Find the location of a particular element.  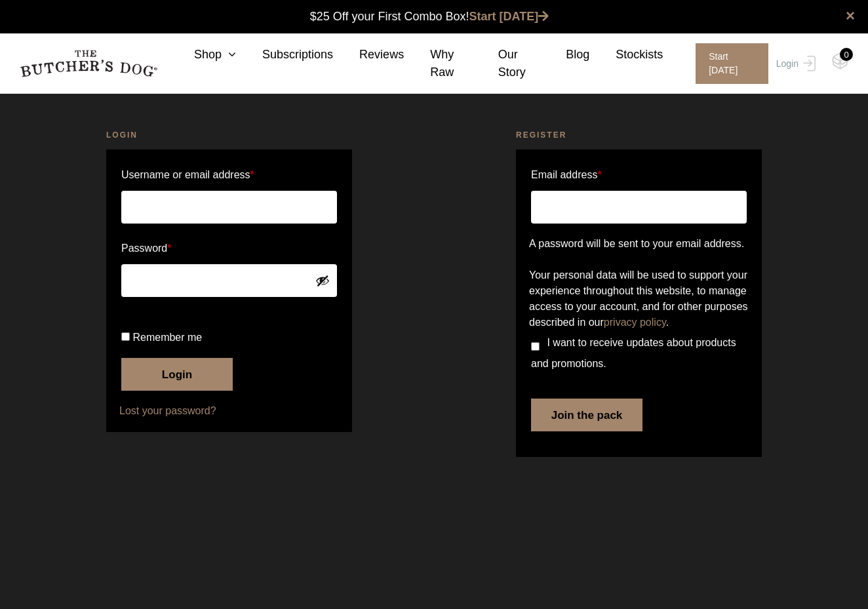

label: Password is located at coordinates (228, 249).